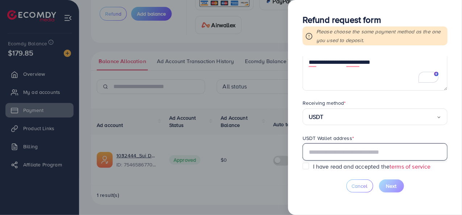 This screenshot has height=215, width=462. What do you see at coordinates (316, 117) in the screenshot?
I see `strong: USDT` at bounding box center [316, 117].